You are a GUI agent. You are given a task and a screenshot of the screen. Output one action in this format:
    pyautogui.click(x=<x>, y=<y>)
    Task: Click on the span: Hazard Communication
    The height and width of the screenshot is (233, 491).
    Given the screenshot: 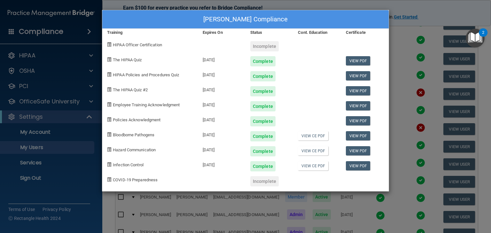 What is the action you would take?
    pyautogui.click(x=134, y=150)
    